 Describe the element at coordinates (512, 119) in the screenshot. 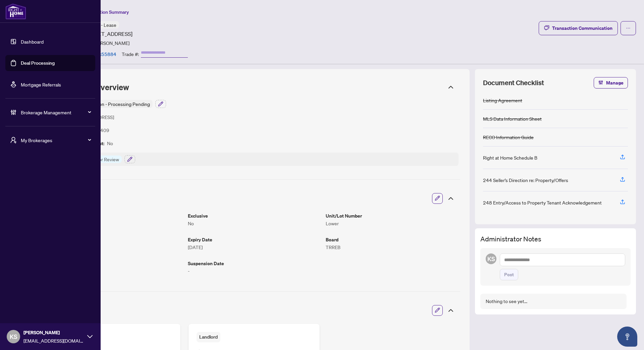

I see `div: MLS Data Information Sheet` at that location.